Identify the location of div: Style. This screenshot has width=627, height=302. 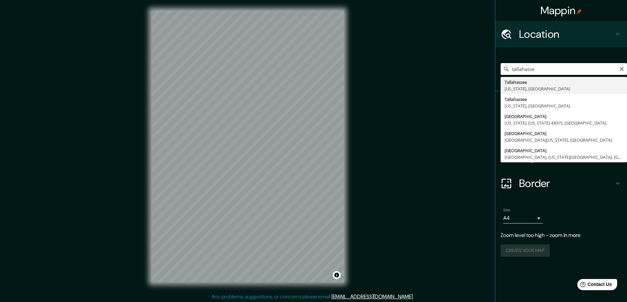
(561, 131).